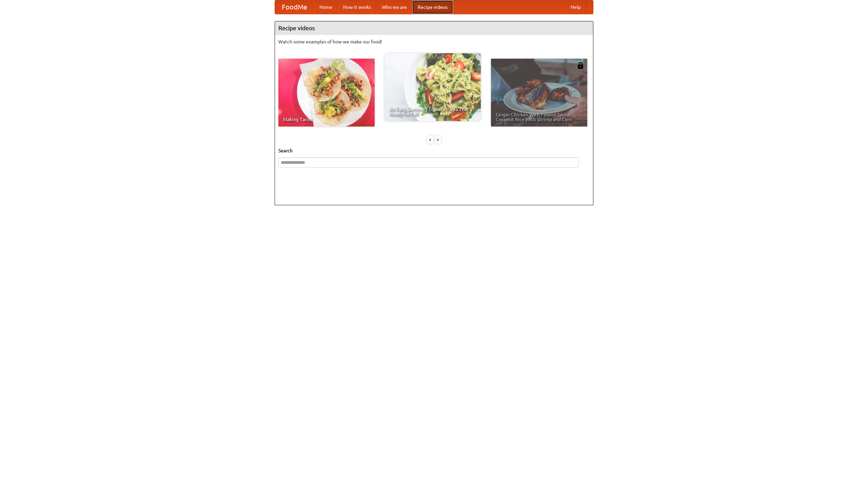 The width and height of the screenshot is (868, 480). I want to click on a: Help, so click(576, 7).